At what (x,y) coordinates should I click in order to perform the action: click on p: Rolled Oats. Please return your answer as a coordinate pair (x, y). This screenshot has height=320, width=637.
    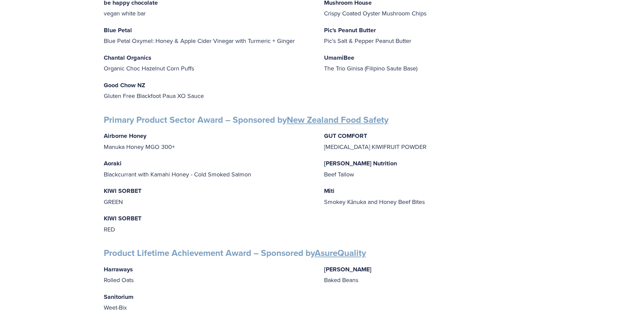
    Looking at the image, I should click on (208, 275).